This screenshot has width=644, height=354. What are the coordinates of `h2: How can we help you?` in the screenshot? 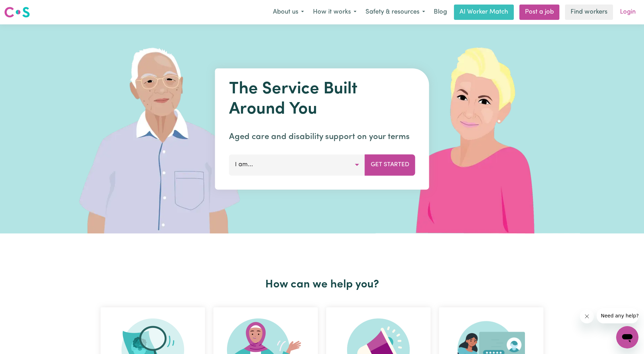 It's located at (322, 285).